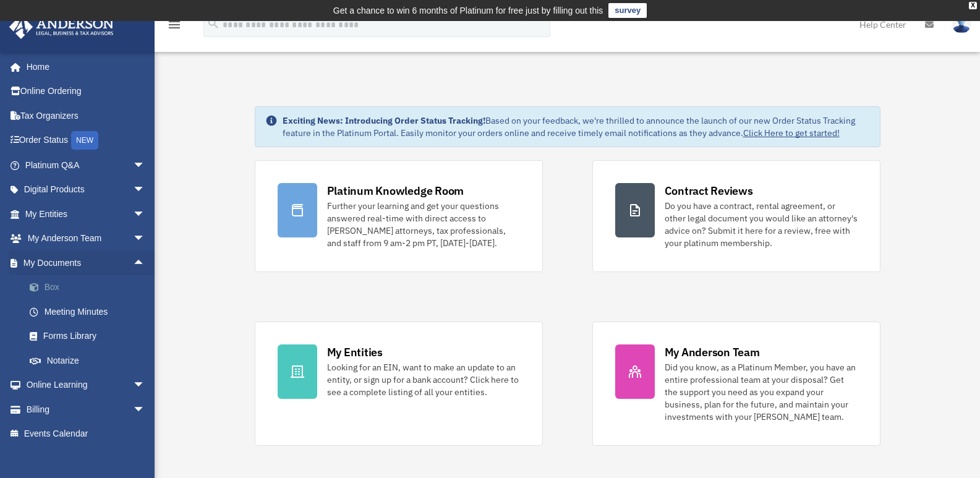 The height and width of the screenshot is (478, 980). I want to click on a: Order StatusNEW, so click(86, 140).